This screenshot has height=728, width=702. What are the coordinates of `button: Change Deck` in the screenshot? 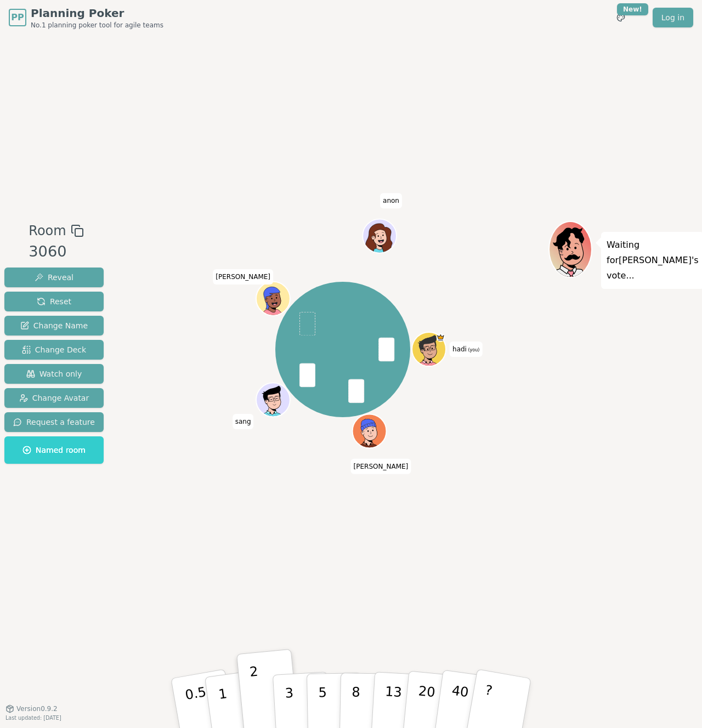 It's located at (54, 350).